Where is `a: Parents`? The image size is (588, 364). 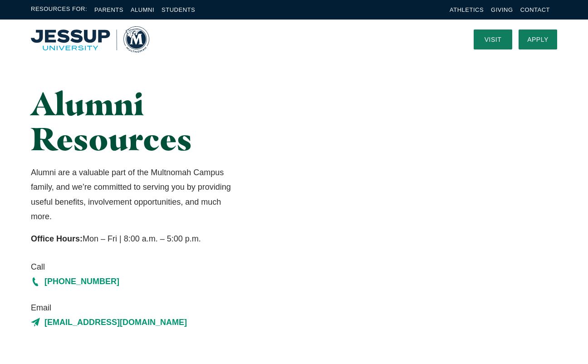
a: Parents is located at coordinates (109, 9).